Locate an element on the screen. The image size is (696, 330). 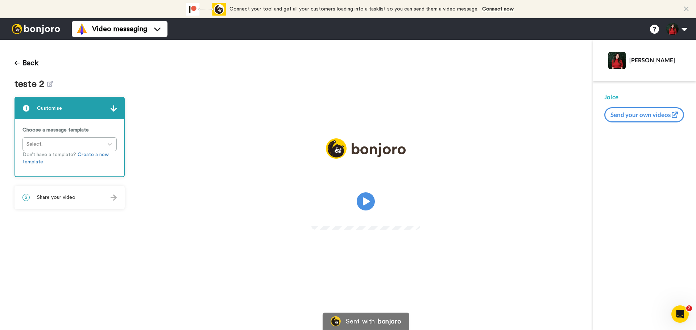
span: Video messaging is located at coordinates (120, 29).